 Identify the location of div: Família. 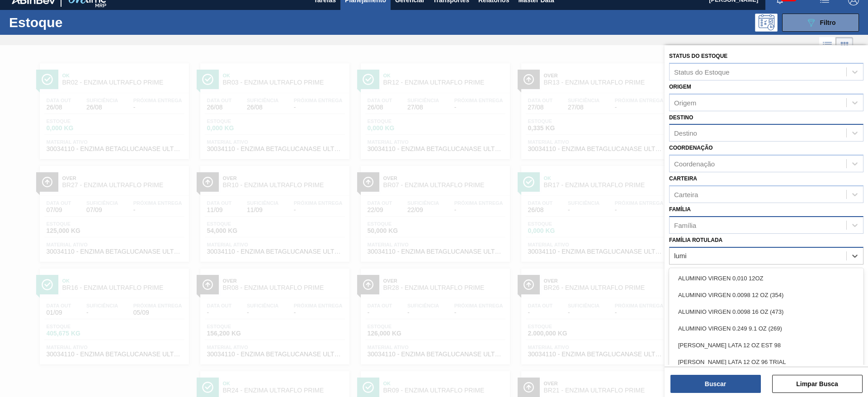
(686, 224).